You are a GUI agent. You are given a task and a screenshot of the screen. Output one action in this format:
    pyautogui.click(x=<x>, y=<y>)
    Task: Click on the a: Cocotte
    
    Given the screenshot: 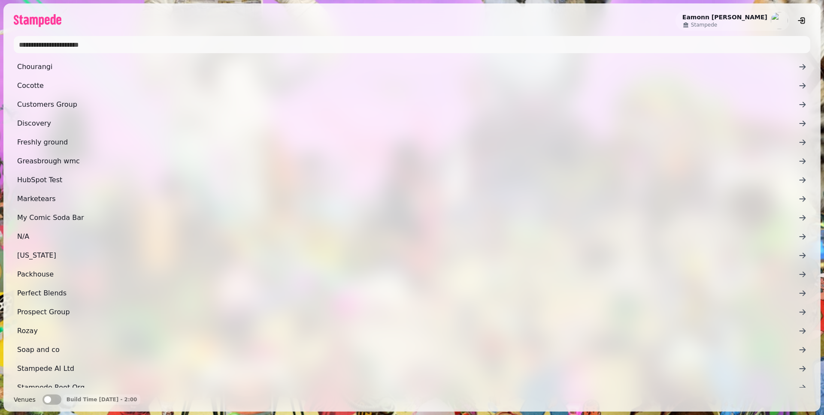 What is the action you would take?
    pyautogui.click(x=412, y=86)
    